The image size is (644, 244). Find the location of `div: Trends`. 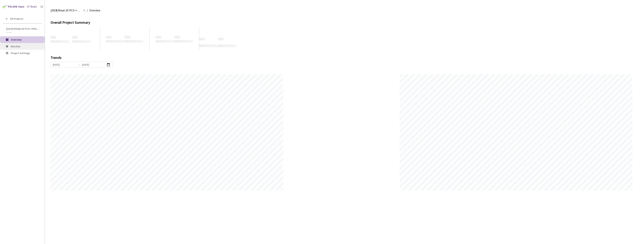

div: Trends is located at coordinates (342, 59).